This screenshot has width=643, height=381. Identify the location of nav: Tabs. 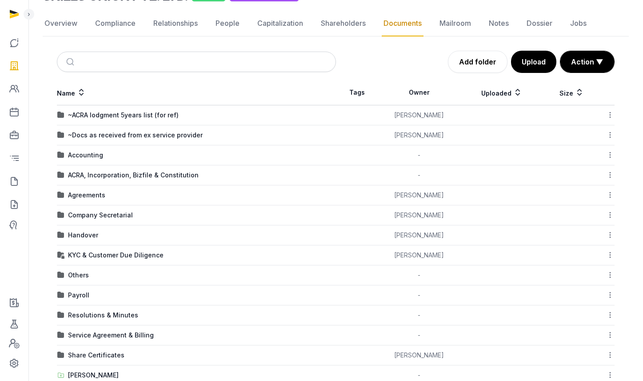
(336, 24).